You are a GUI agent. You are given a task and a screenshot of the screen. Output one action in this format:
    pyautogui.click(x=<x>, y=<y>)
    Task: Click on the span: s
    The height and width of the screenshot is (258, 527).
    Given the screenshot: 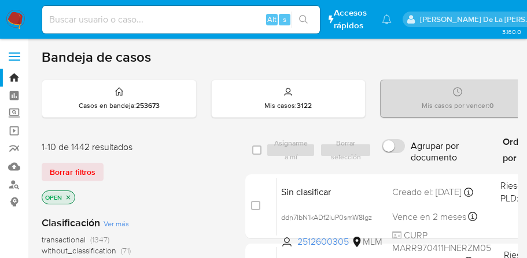 What is the action you would take?
    pyautogui.click(x=284, y=19)
    